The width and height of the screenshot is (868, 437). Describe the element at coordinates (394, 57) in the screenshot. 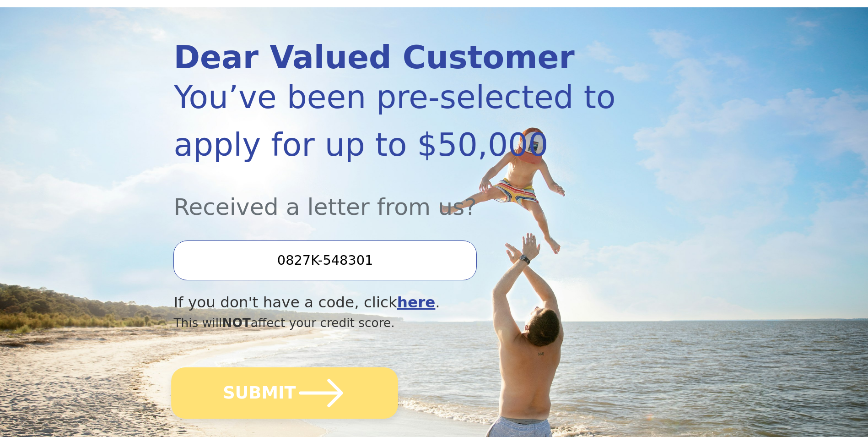

I see `div: Dear Valued Customer` at that location.